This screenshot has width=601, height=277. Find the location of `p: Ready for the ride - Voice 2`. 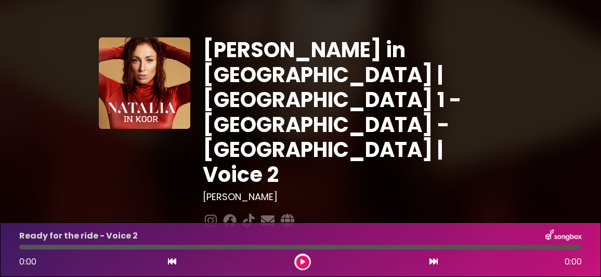

p: Ready for the ride - Voice 2 is located at coordinates (79, 236).